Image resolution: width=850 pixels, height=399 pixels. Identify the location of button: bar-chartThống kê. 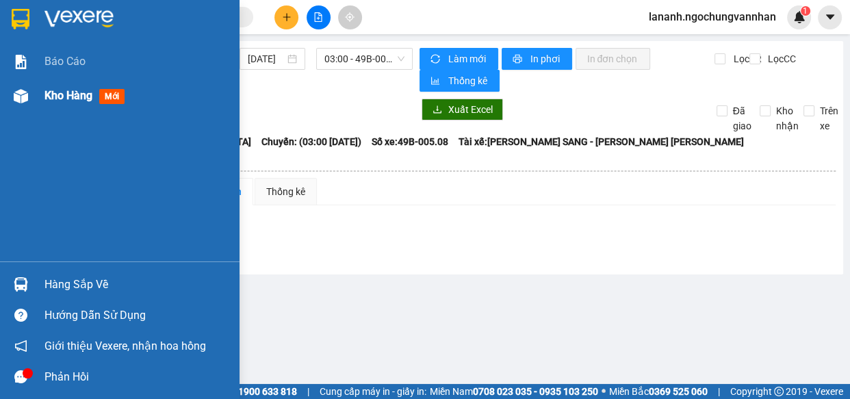
(459, 81).